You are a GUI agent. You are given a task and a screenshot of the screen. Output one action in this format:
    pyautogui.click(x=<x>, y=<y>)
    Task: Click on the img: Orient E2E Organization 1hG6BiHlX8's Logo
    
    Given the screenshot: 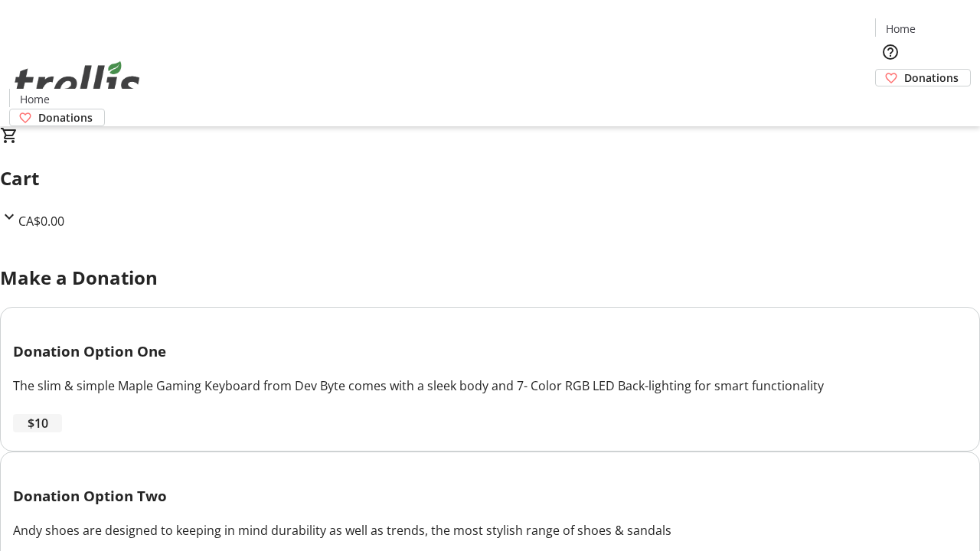 What is the action you would take?
    pyautogui.click(x=77, y=83)
    